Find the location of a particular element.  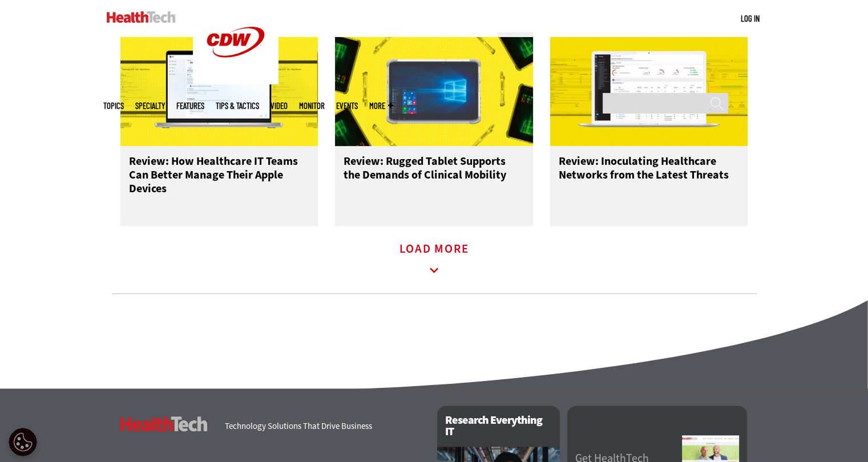

button: Open Preferences is located at coordinates (23, 442).